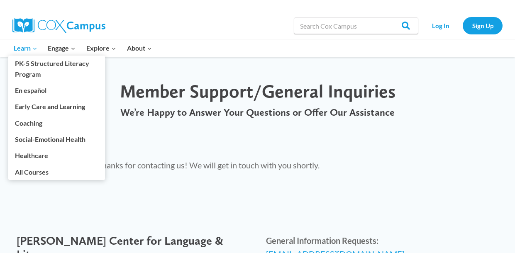 The width and height of the screenshot is (515, 253). What do you see at coordinates (56, 139) in the screenshot?
I see `a: Social-Emotional Health` at bounding box center [56, 139].